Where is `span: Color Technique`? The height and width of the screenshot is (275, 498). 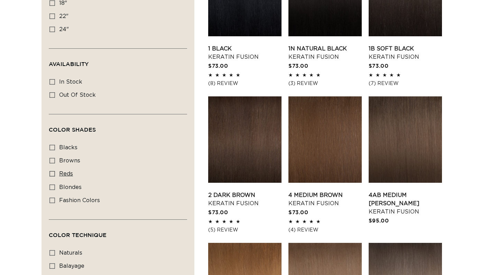
span: Color Technique is located at coordinates (77, 235).